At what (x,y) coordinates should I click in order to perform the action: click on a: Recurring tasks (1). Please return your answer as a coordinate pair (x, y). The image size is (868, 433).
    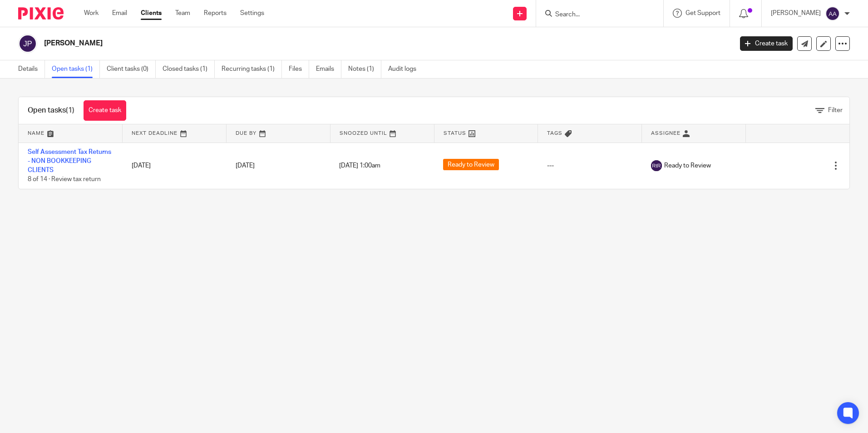
    Looking at the image, I should click on (252, 69).